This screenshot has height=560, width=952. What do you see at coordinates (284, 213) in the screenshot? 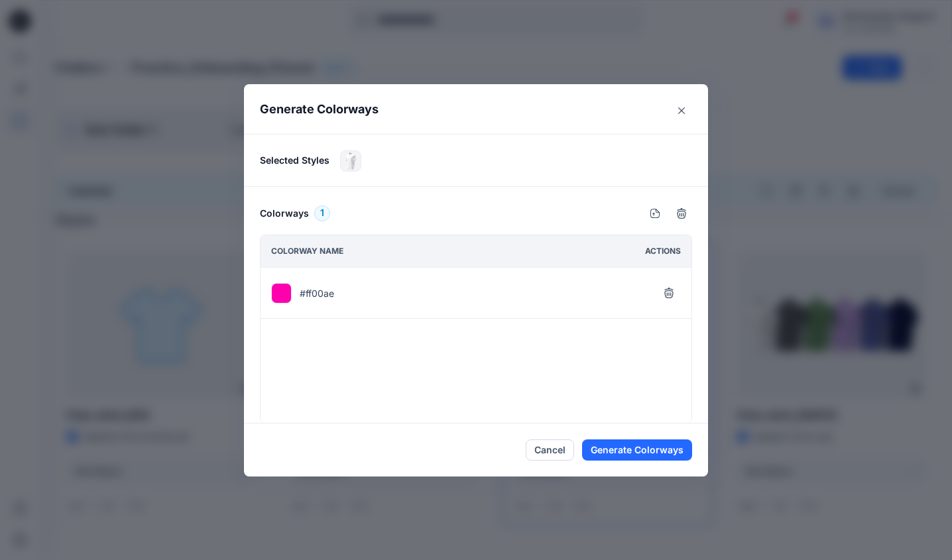
I see `h6: Colorways` at bounding box center [284, 213].